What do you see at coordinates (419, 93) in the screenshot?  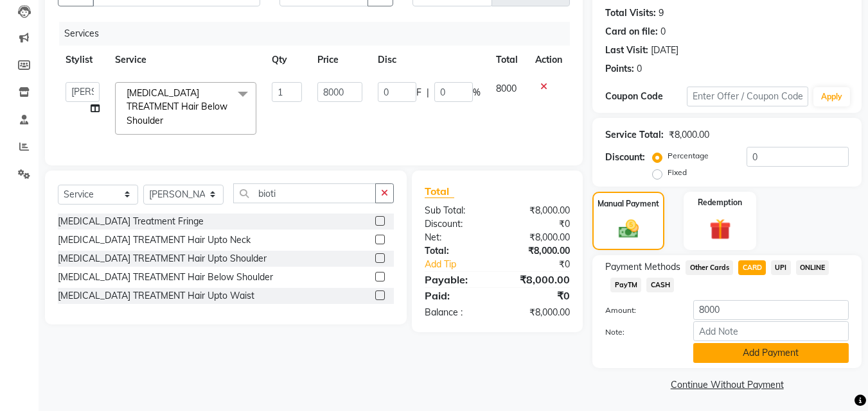 I see `span: F` at bounding box center [419, 93].